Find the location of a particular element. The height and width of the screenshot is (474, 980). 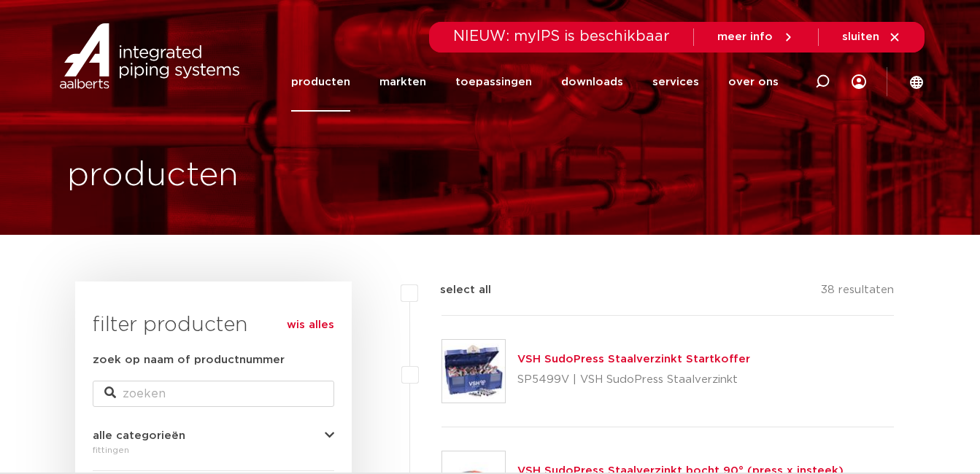

a: VSH SudoPress Staalverzinkt Startkoffer is located at coordinates (633, 360).